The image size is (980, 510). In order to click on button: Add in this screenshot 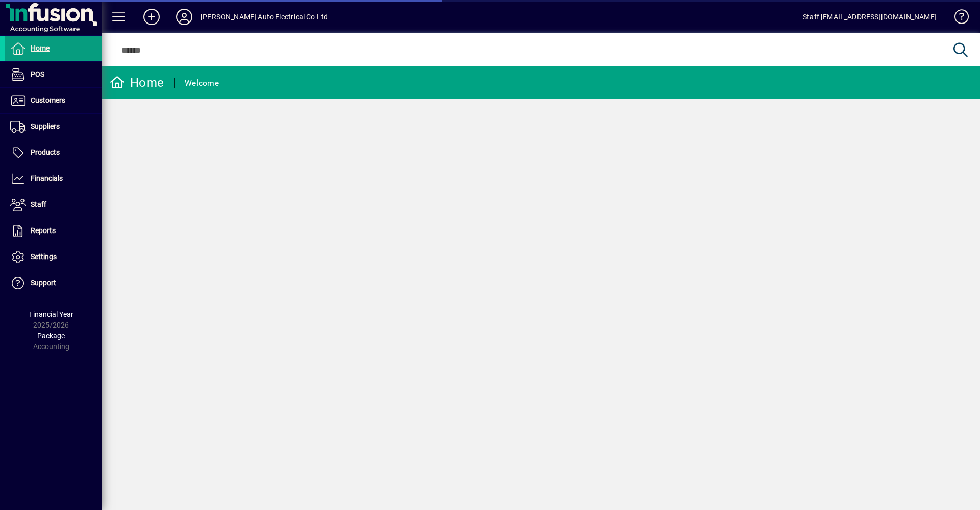, I will do `click(151, 17)`.